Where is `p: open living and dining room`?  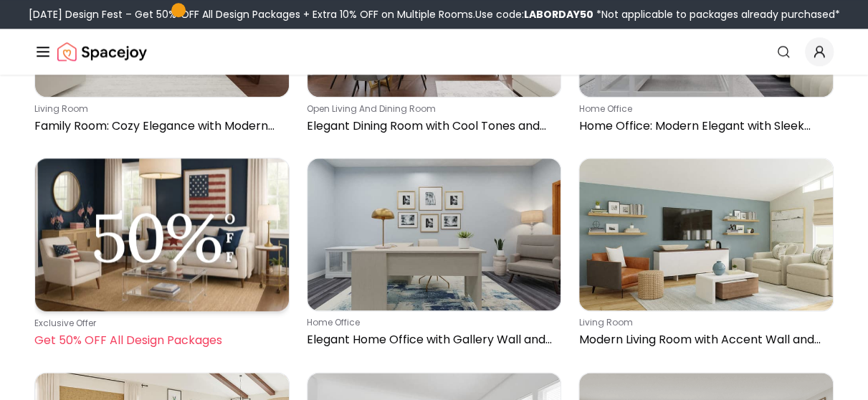 p: open living and dining room is located at coordinates (431, 109).